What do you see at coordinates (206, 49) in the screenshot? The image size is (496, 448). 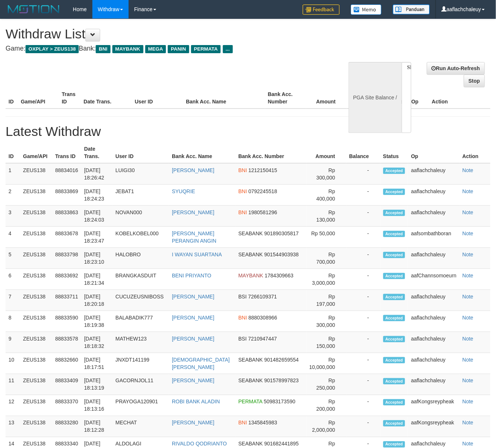 I see `span: PERMATA` at bounding box center [206, 49].